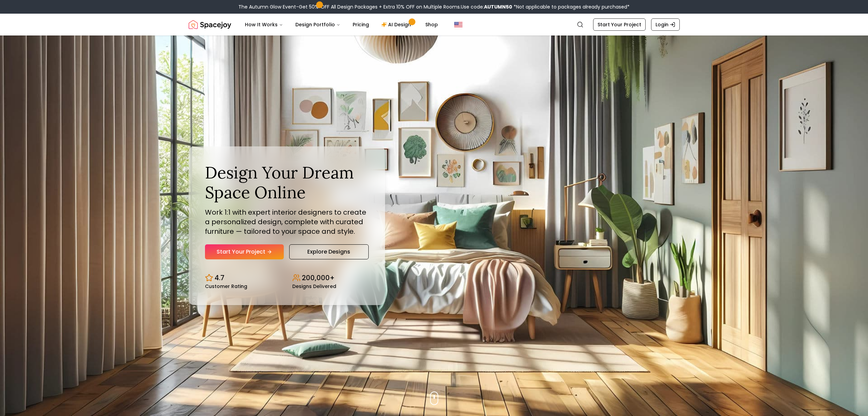  I want to click on b: AUTUMN50, so click(498, 7).